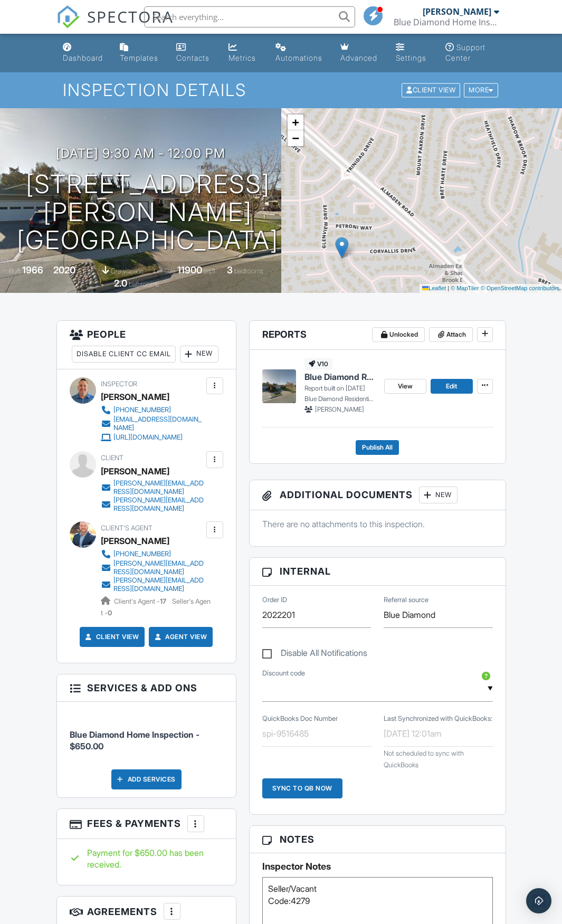  Describe the element at coordinates (193, 58) in the screenshot. I see `div: Contacts` at that location.